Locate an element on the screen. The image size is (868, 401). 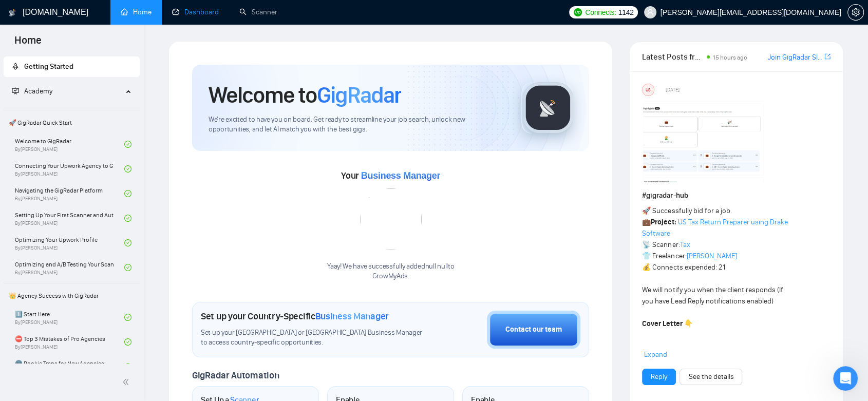
h1: # gigradar-hub is located at coordinates (736, 196).